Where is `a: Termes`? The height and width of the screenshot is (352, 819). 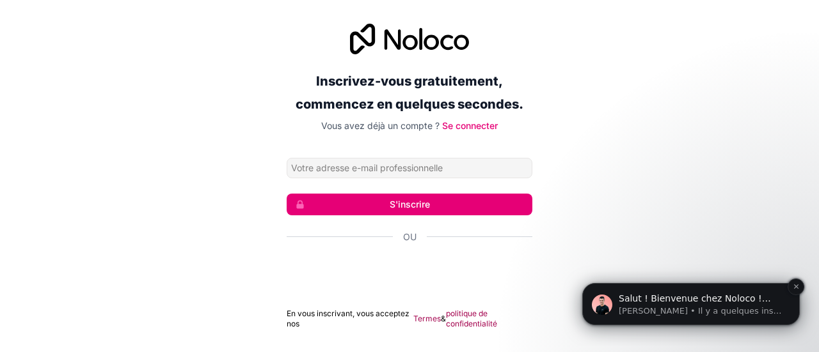
a: Termes is located at coordinates (427, 319).